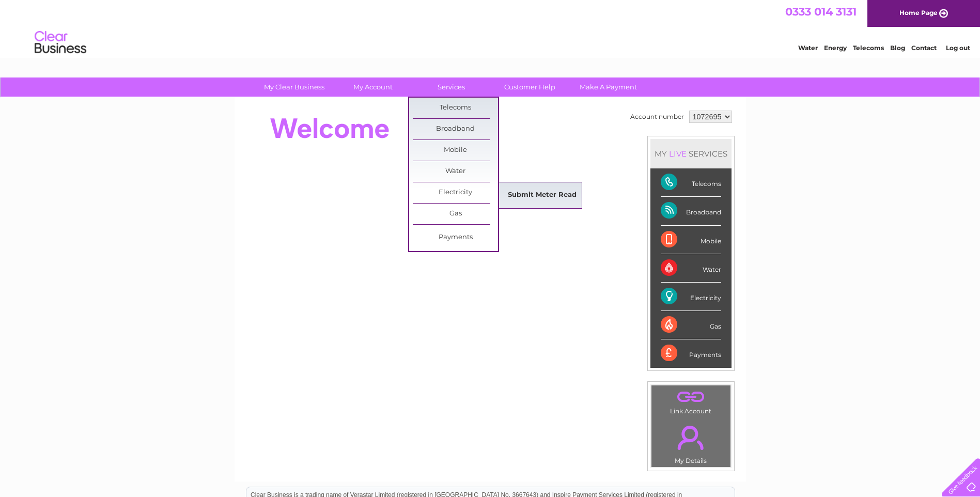  Describe the element at coordinates (455, 150) in the screenshot. I see `a: Mobile` at that location.